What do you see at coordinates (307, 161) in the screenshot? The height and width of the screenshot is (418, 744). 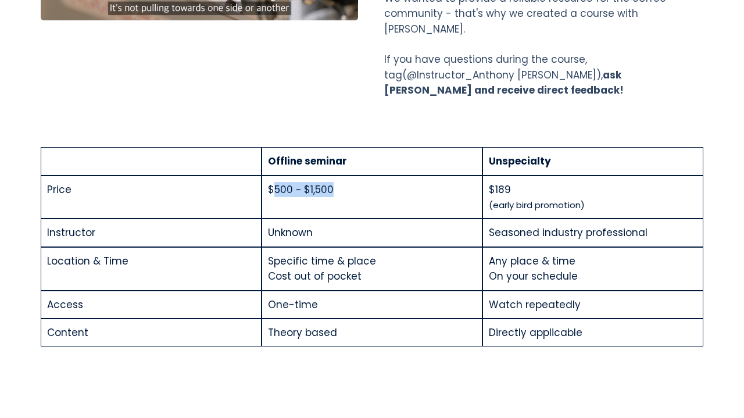 I see `span: Offline seminar` at bounding box center [307, 161].